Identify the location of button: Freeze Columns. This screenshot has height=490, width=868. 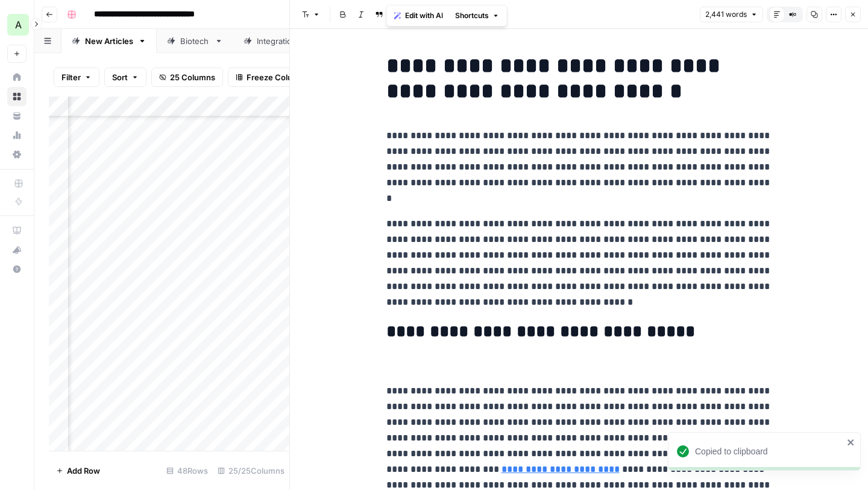
(272, 77).